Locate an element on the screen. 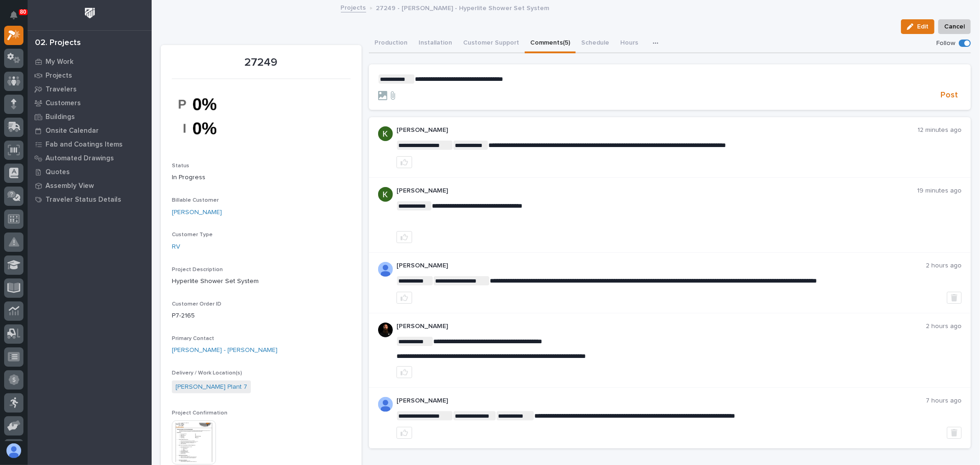 The image size is (980, 465). span: Billable Customer is located at coordinates (195, 200).